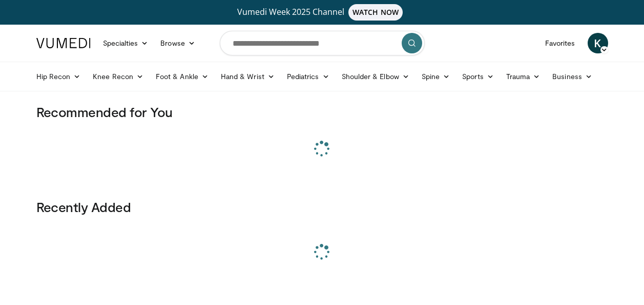 This screenshot has width=644, height=305. What do you see at coordinates (178, 43) in the screenshot?
I see `a: Browse` at bounding box center [178, 43].